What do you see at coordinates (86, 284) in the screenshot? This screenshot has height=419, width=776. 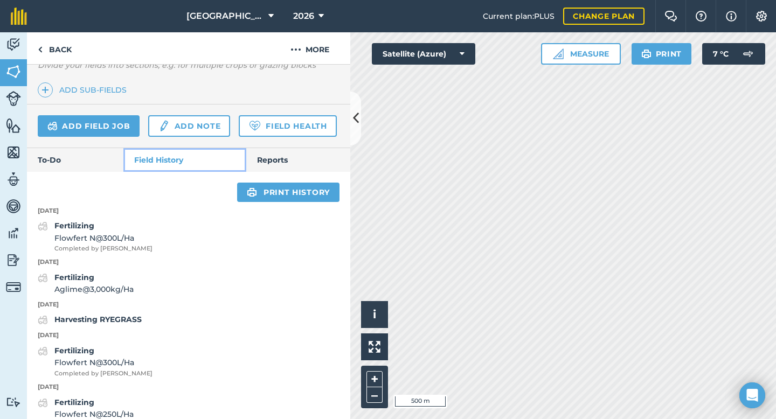 I see `a: FertilizingAglime@3,000kg/Ha` at bounding box center [86, 284].